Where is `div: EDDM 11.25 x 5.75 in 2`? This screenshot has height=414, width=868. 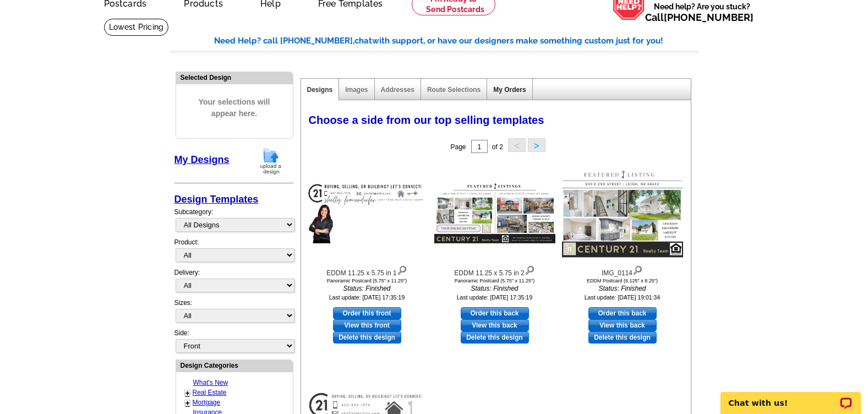 div: EDDM 11.25 x 5.75 in 2 is located at coordinates (494, 270).